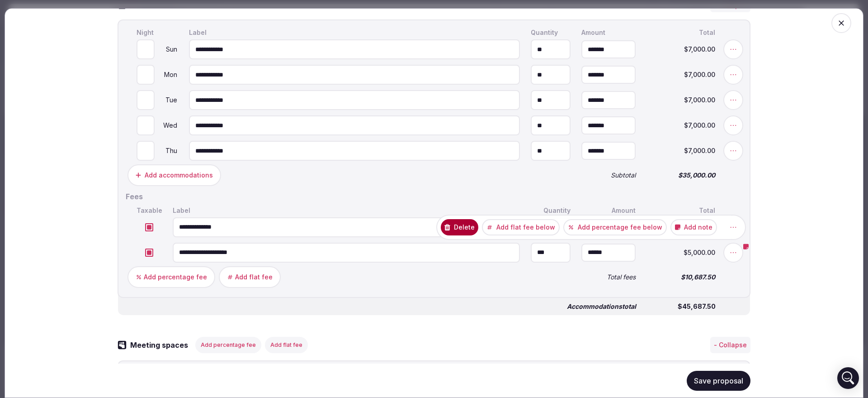  Describe the element at coordinates (609, 276) in the screenshot. I see `div: Total fees` at that location.